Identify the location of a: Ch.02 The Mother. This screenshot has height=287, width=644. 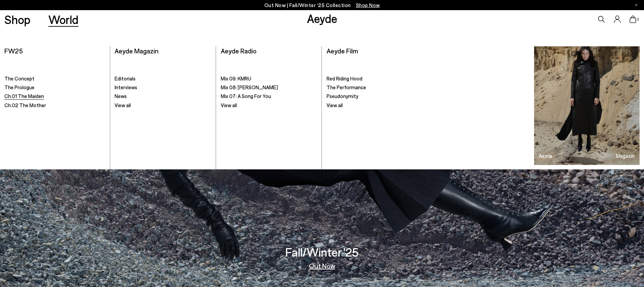
(54, 106).